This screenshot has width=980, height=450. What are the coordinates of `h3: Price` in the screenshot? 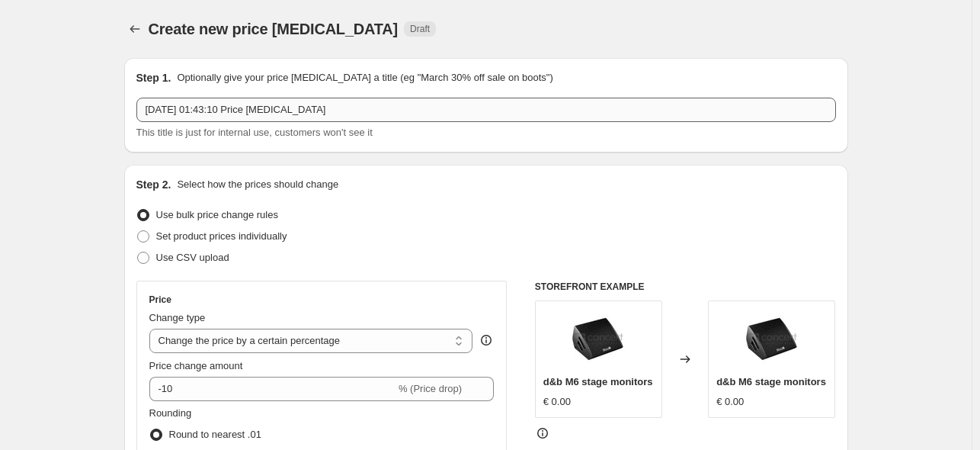 It's located at (160, 299).